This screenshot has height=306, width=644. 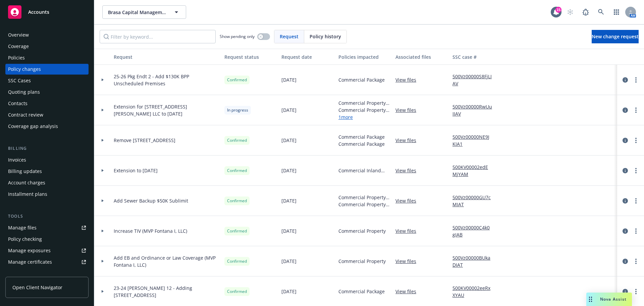 What do you see at coordinates (33, 126) in the screenshot?
I see `div: Coverage gap analysis` at bounding box center [33, 126].